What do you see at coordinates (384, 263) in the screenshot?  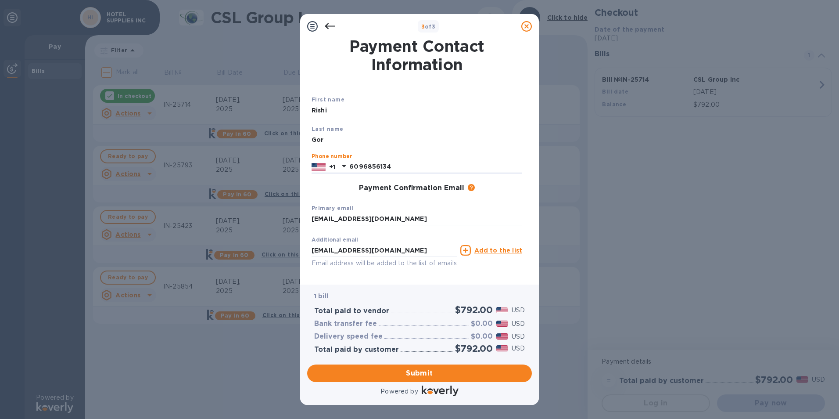 I see `p: Email address will be added to the list of emails` at bounding box center [384, 263].